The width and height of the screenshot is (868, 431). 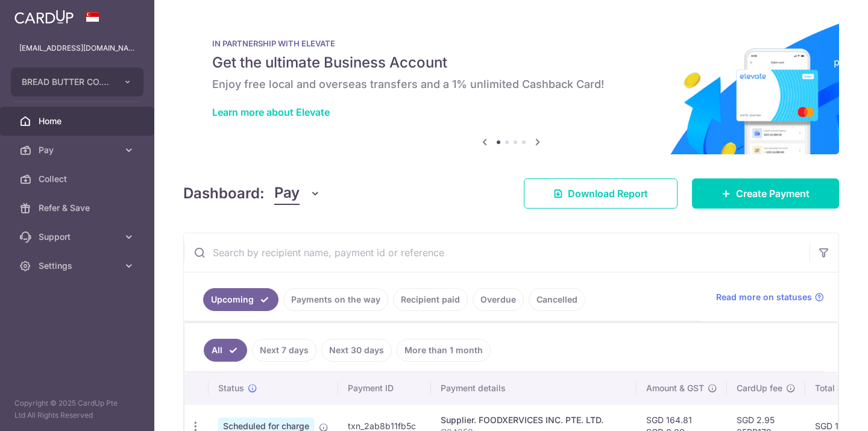 What do you see at coordinates (534, 388) in the screenshot?
I see `th: Payment details` at bounding box center [534, 388].